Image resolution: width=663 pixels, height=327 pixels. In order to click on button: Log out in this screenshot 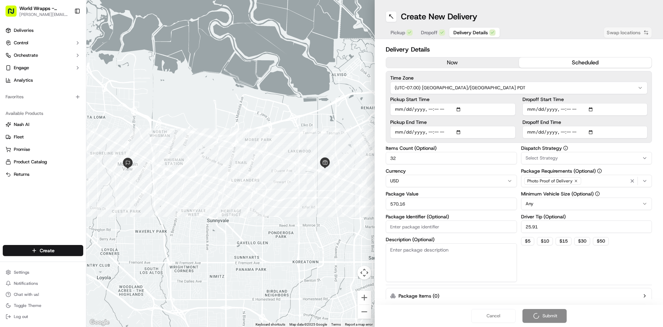, I will do `click(43, 316)`.